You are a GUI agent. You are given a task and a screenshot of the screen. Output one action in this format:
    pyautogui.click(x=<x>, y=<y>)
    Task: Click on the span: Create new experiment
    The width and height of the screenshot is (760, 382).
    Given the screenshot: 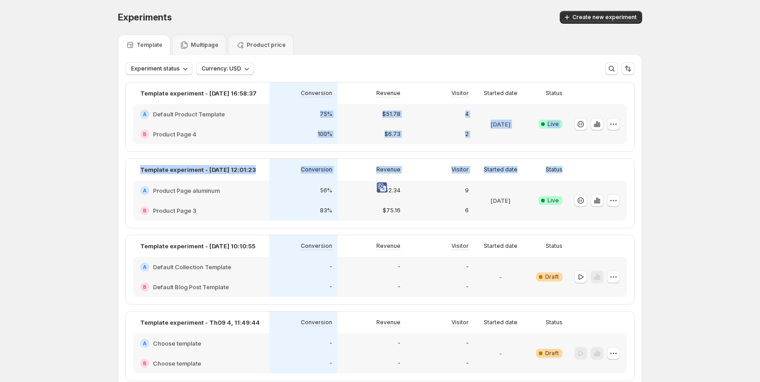 What is the action you would take?
    pyautogui.click(x=604, y=17)
    